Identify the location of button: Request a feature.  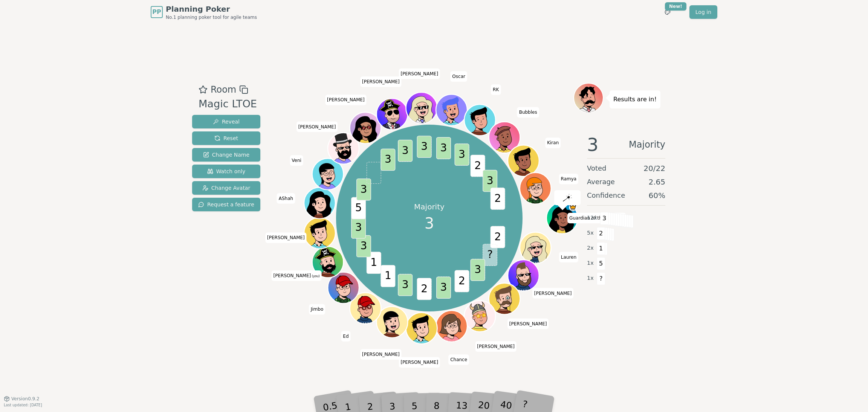
(226, 205).